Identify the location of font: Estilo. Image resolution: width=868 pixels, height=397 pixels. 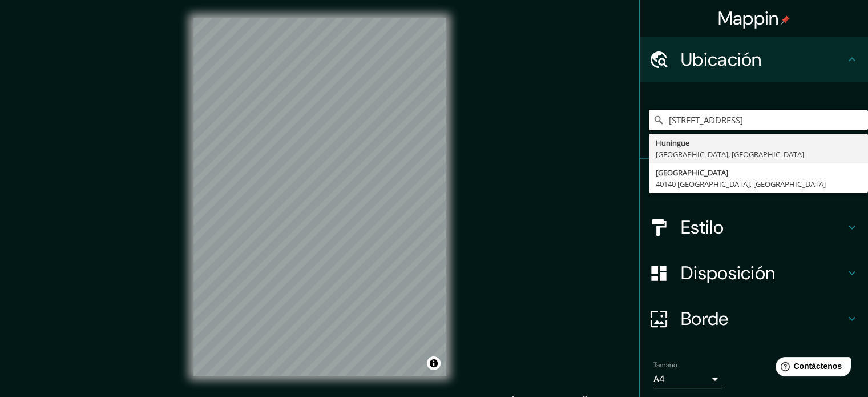
(702, 227).